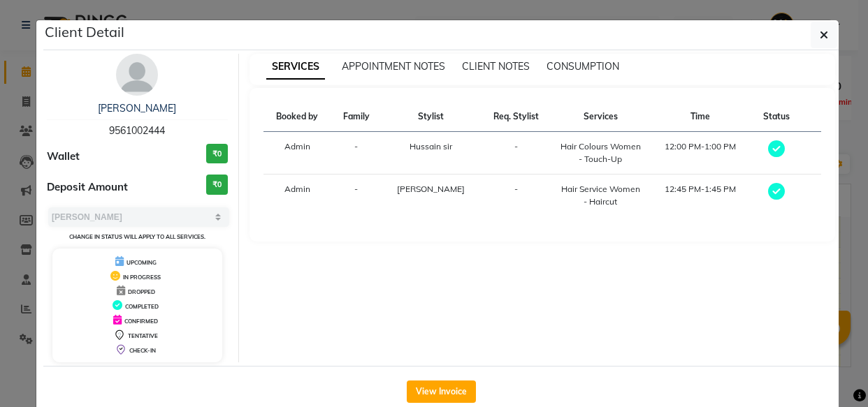 This screenshot has height=407, width=868. What do you see at coordinates (394, 66) in the screenshot?
I see `span: APPOINTMENT NOTES` at bounding box center [394, 66].